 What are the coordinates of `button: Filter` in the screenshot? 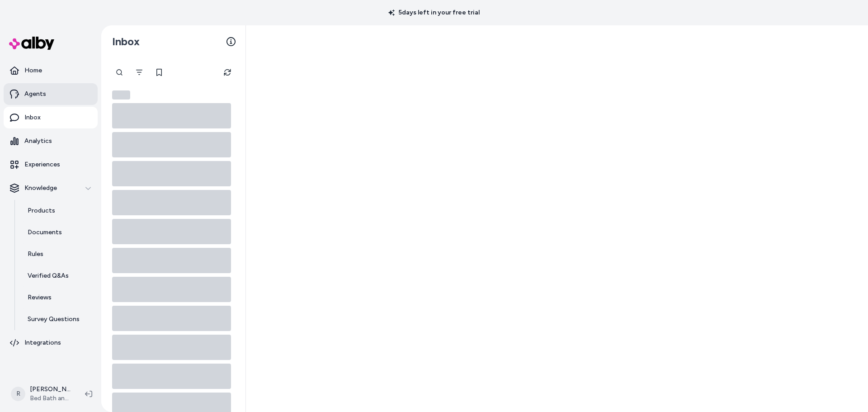 It's located at (139, 73).